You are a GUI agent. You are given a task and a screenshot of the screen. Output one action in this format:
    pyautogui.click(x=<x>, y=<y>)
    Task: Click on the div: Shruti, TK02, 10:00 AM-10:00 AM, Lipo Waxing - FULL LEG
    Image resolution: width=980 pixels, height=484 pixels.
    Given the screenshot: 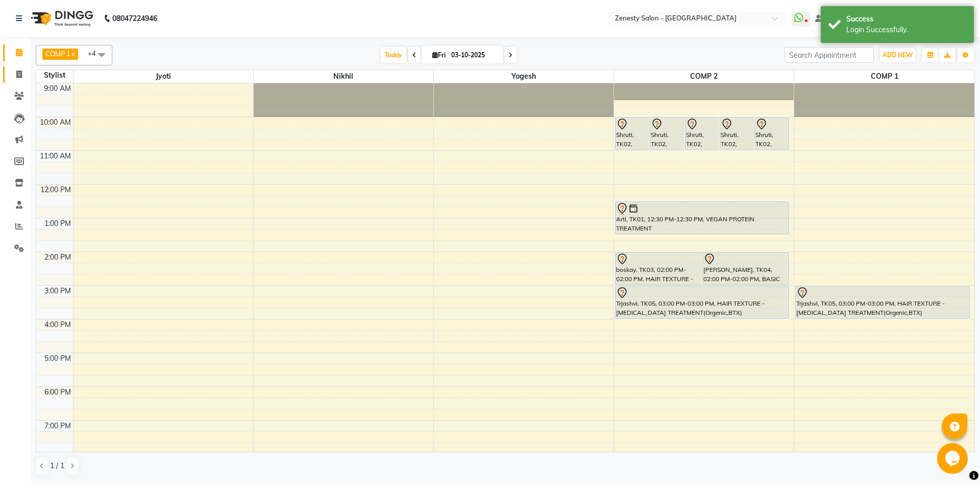 What is the action you would take?
    pyautogui.click(x=703, y=133)
    